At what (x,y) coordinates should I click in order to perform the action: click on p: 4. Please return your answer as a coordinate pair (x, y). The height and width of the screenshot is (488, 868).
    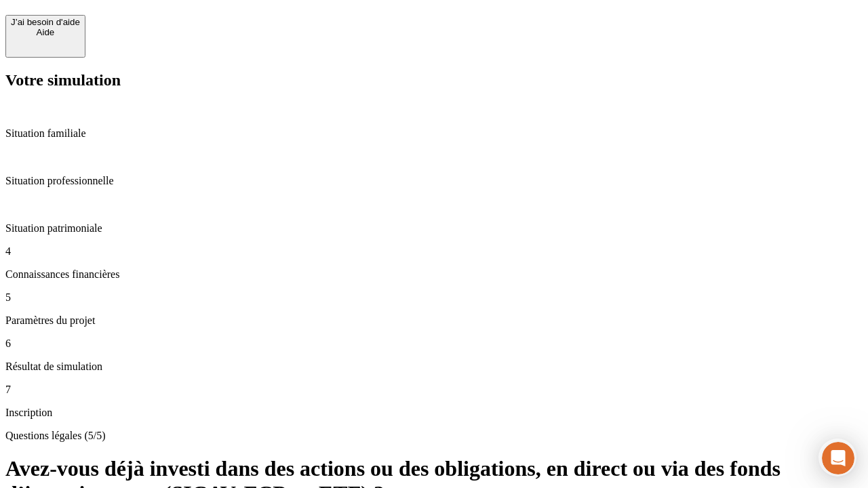
    Looking at the image, I should click on (434, 252).